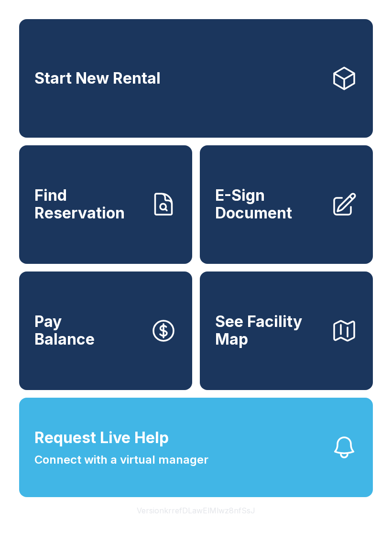 This screenshot has width=392, height=543. I want to click on button: VersionkrrefDLawElMlwz8nfSsJ, so click(196, 510).